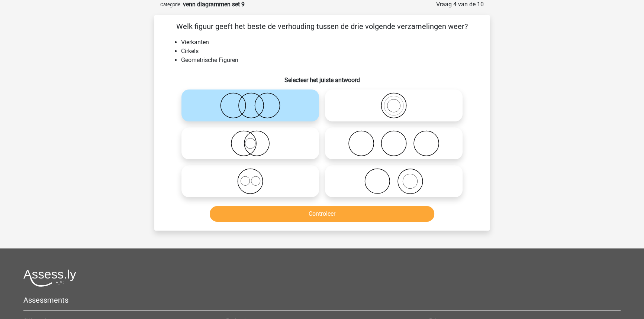 Image resolution: width=644 pixels, height=319 pixels. What do you see at coordinates (213, 4) in the screenshot?
I see `strong: venn diagrammen set 9` at bounding box center [213, 4].